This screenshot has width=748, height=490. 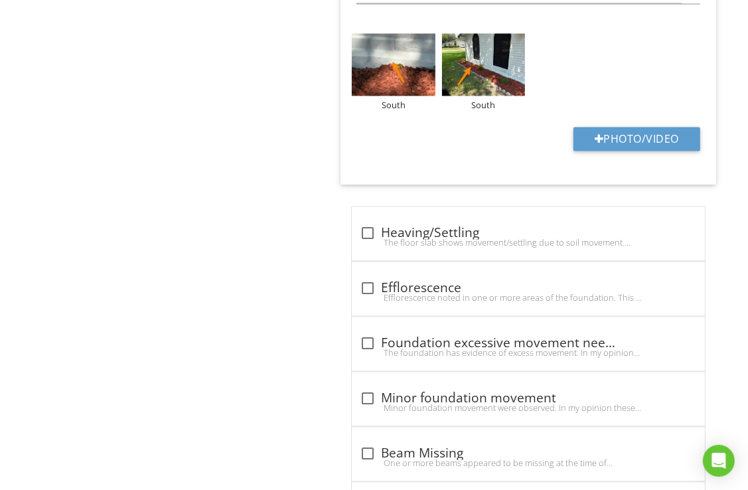 I want to click on div: One or more beams appeared to be missing at the time of inspection.Since recent foundation leveli..., so click(x=529, y=464).